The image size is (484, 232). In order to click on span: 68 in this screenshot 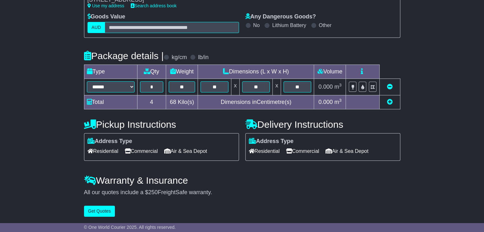, I will do `click(173, 102)`.